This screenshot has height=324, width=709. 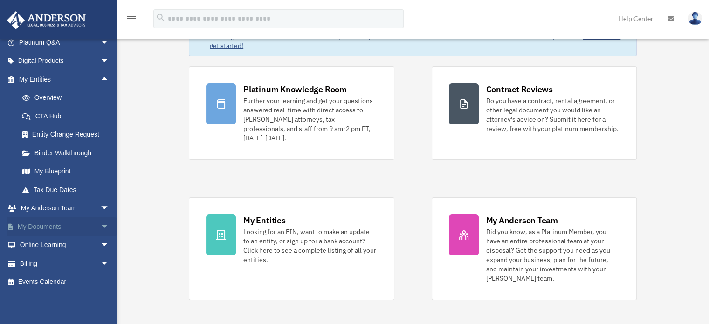 I want to click on a: My Entities Looking for an EIN, want to make an update to an entity, or sign up for a bank accoun..., so click(x=291, y=248).